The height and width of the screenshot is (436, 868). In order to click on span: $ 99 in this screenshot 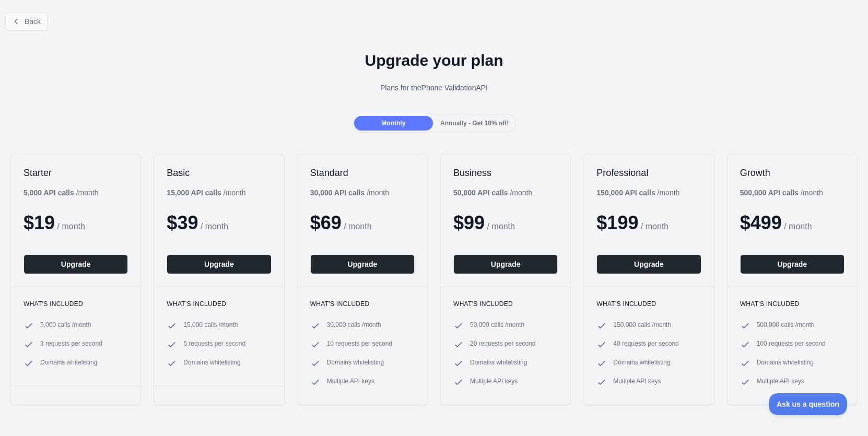, I will do `click(469, 223)`.